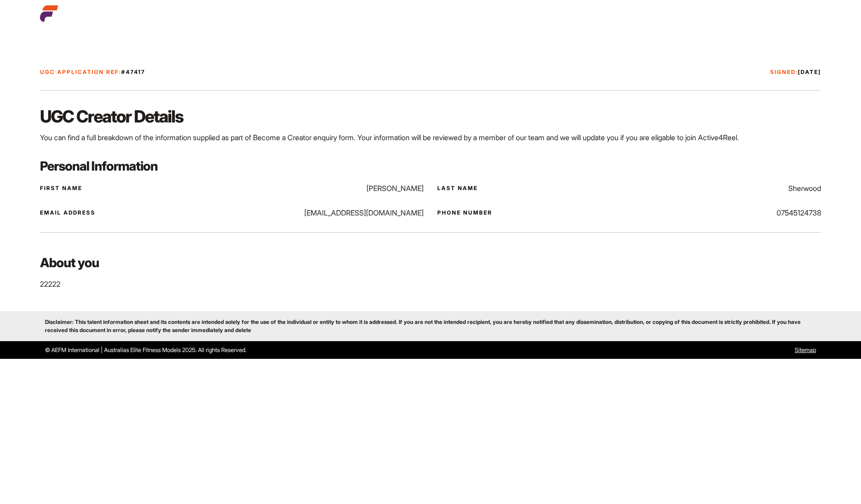 The width and height of the screenshot is (861, 504). I want to click on p: Last Name, so click(458, 188).